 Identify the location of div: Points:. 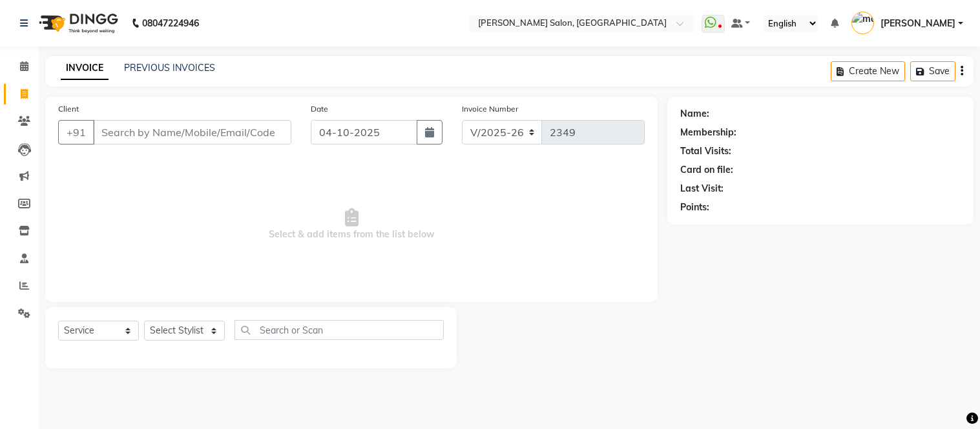
(695, 208).